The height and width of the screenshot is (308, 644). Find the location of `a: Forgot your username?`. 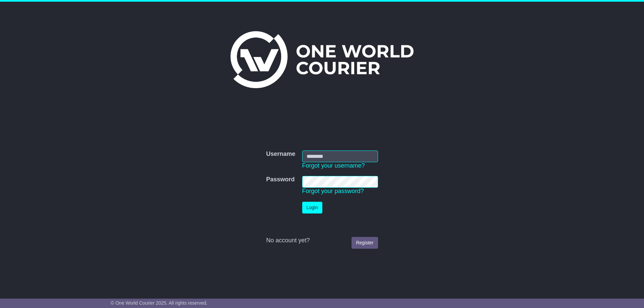

a: Forgot your username? is located at coordinates (334, 166).